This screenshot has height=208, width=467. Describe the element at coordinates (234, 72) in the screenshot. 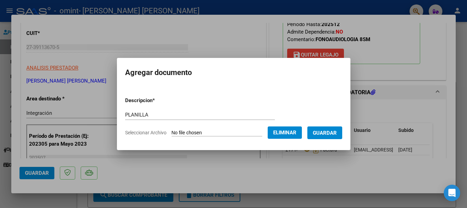

I see `h2: Agregar documento` at that location.